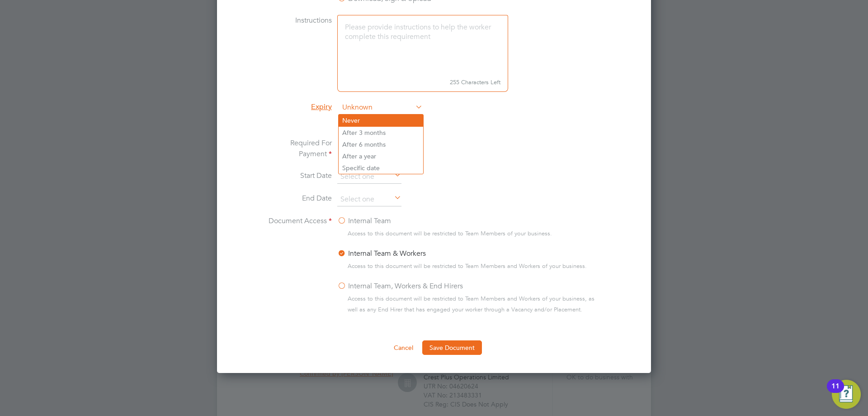  What do you see at coordinates (381, 156) in the screenshot?
I see `li: After a year` at bounding box center [381, 156].